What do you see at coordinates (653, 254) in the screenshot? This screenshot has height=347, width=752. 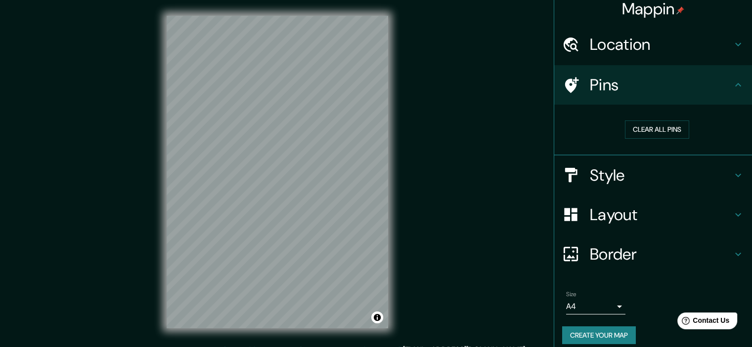 I see `div: Border` at bounding box center [653, 254].